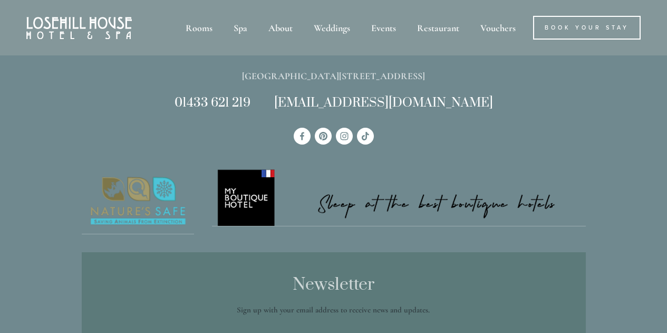 This screenshot has height=333, width=667. Describe the element at coordinates (323, 136) in the screenshot. I see `a: Pinterest` at that location.